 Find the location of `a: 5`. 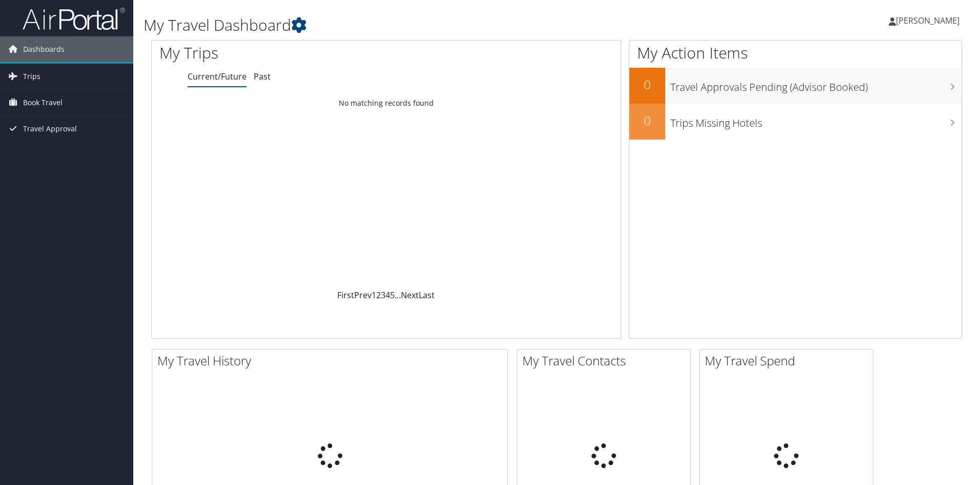

a: 5 is located at coordinates (393, 295).